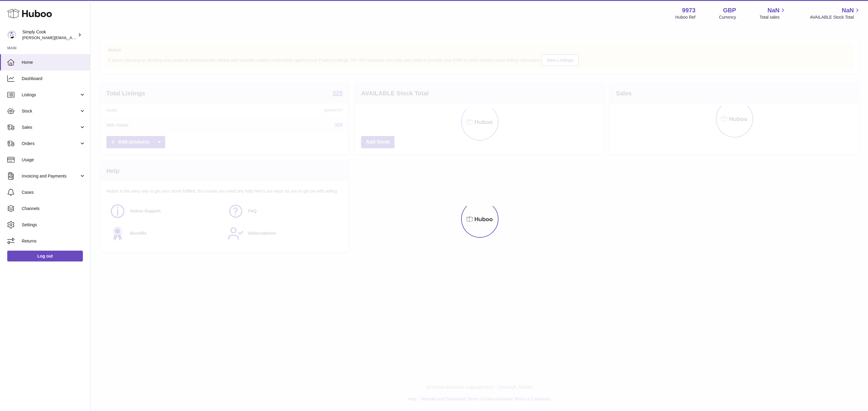 Image resolution: width=868 pixels, height=411 pixels. What do you see at coordinates (729, 10) in the screenshot?
I see `strong: GBP` at bounding box center [729, 10].